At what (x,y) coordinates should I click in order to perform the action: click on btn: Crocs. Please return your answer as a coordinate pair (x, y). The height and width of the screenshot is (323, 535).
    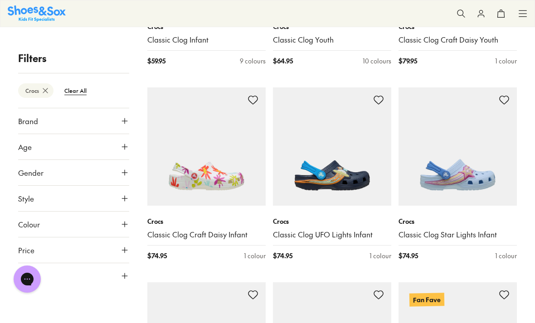
    Looking at the image, I should click on (36, 91).